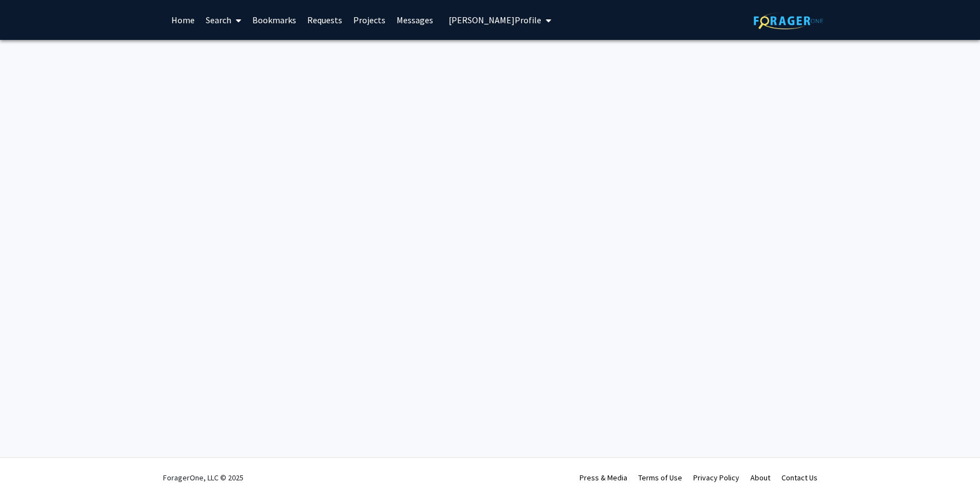 This screenshot has height=497, width=980. I want to click on div: ForagerOne, LLC © 2025, so click(203, 478).